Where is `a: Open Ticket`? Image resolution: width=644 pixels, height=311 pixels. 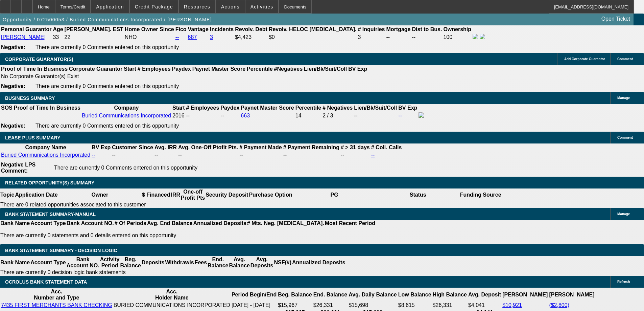
a: Open Ticket is located at coordinates (616, 19).